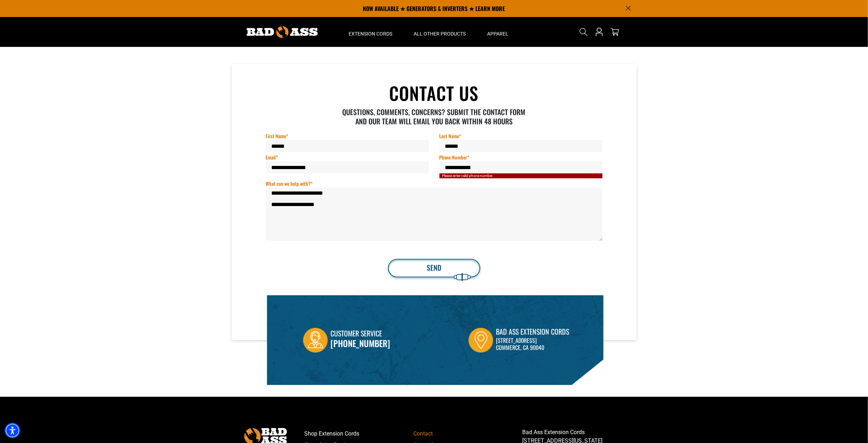  Describe the element at coordinates (584, 32) in the screenshot. I see `summary: Search` at that location.